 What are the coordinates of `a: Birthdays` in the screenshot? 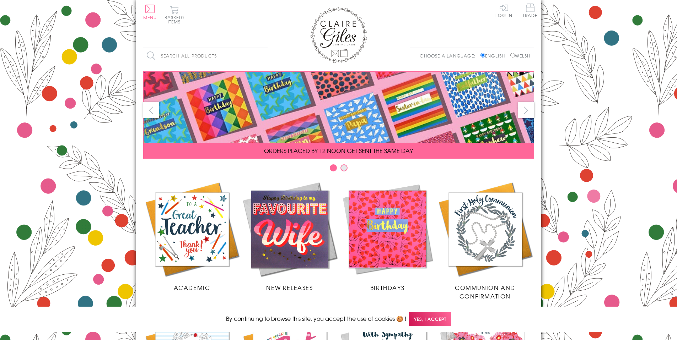 It's located at (387, 236).